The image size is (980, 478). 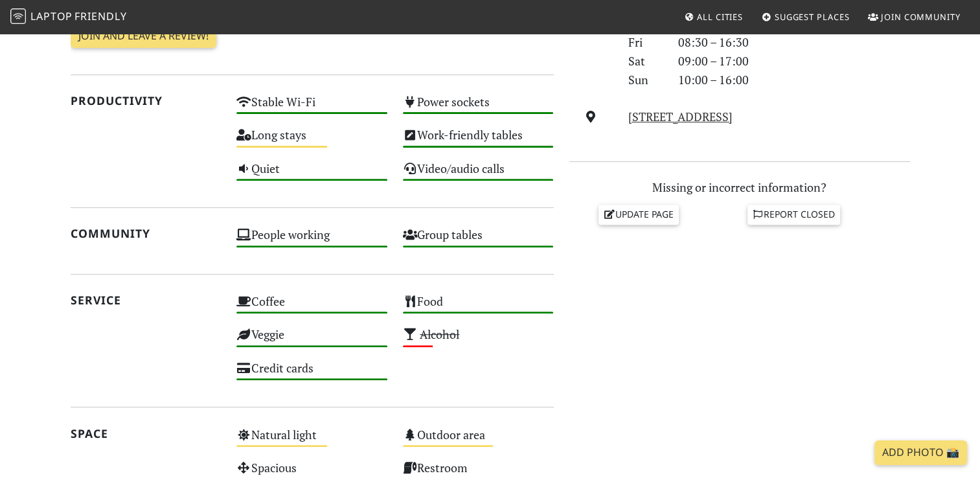 I want to click on div: Video/audio calls, so click(x=478, y=175).